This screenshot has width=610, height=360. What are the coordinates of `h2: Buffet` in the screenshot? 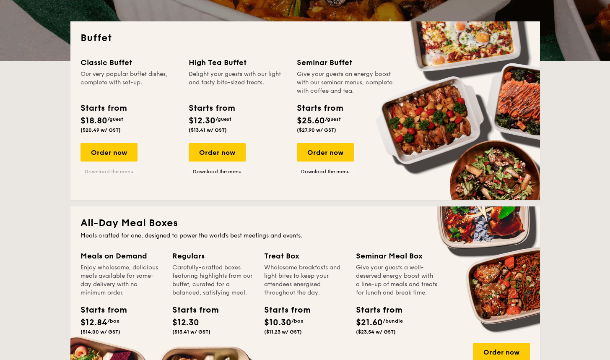 It's located at (305, 38).